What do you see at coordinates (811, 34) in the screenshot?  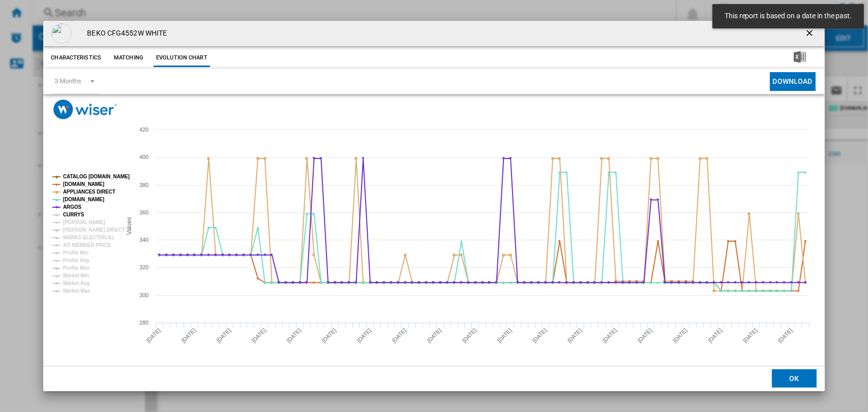 I see `ng-md-icon: getI18NText('BUTTONS.CLOSE_DIALOG')` at bounding box center [811, 34].